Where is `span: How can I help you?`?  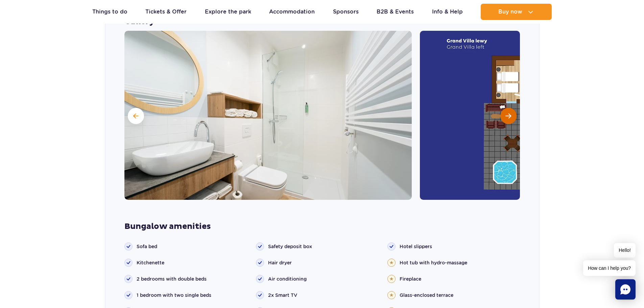
span: How can I help you? is located at coordinates (609, 268).